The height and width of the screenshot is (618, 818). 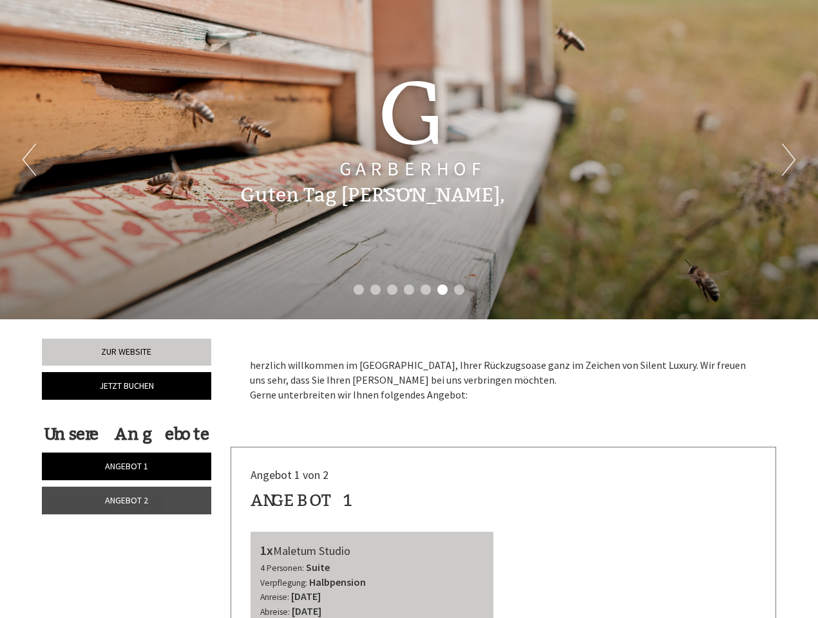 What do you see at coordinates (126, 386) in the screenshot?
I see `a: Jetzt buchen` at bounding box center [126, 386].